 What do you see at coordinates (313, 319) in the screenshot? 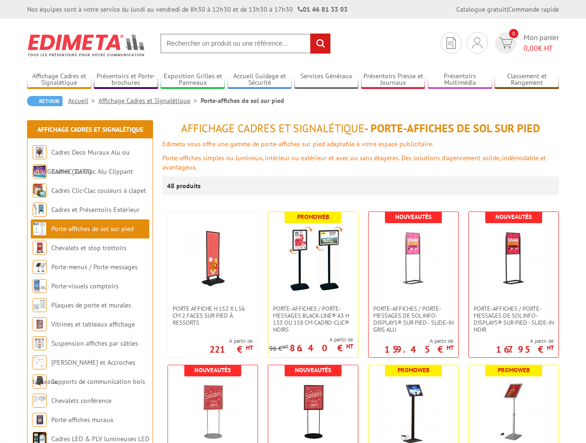
I see `span: Porte-affiches / Porte-messages Black-Line® A3 H 133 ou 158 cm Cadro-Clic® noirs` at bounding box center [313, 319].